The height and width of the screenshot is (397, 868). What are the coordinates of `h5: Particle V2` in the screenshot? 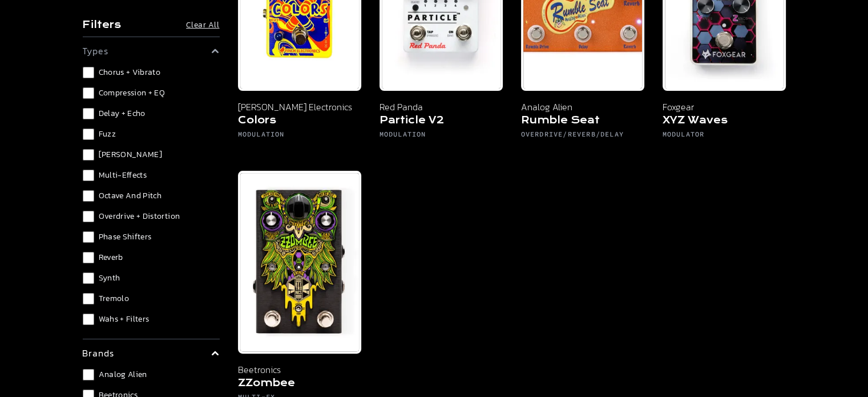 It's located at (441, 122).